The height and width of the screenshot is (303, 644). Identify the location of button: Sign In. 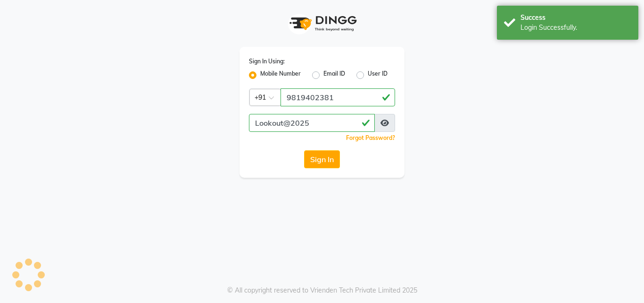
(322, 159).